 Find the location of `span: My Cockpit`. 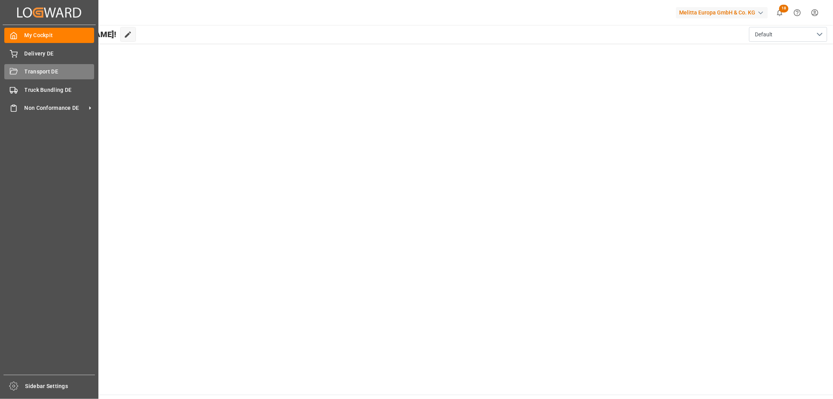

span: My Cockpit is located at coordinates (59, 35).